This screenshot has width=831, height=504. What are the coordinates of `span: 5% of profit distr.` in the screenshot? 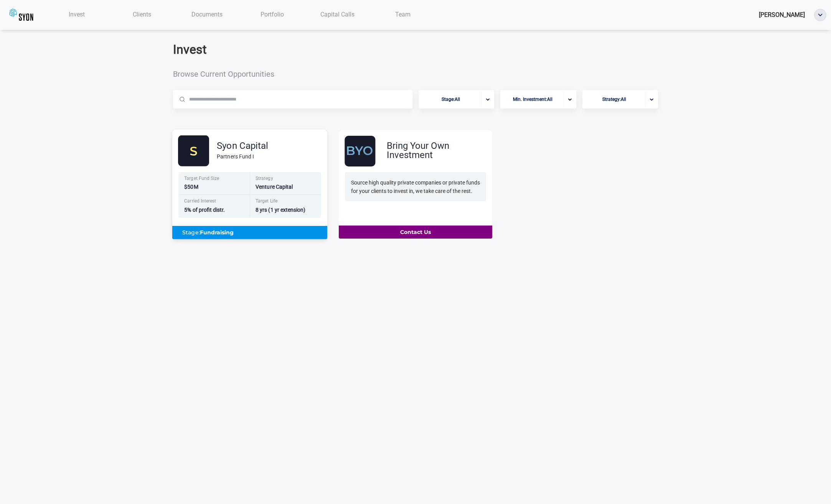 It's located at (205, 209).